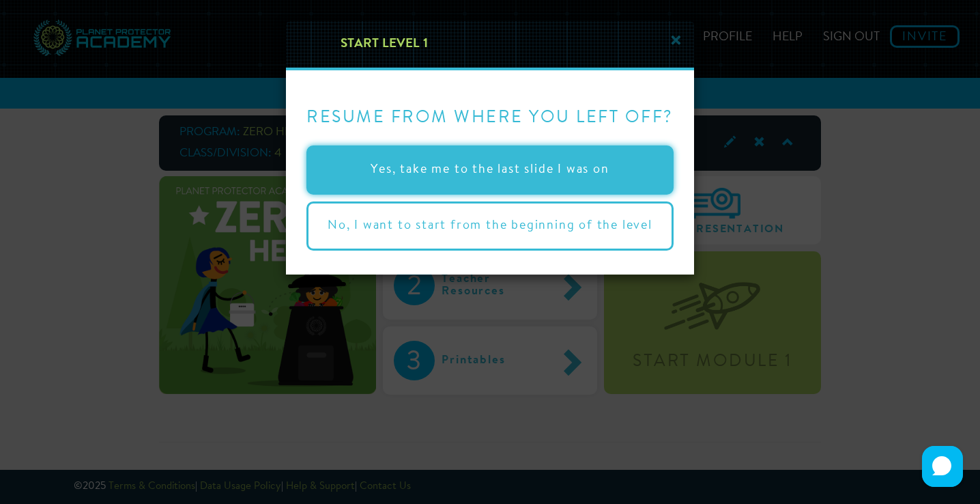 The image size is (980, 504). I want to click on h3: Resume from where you left off?, so click(490, 116).